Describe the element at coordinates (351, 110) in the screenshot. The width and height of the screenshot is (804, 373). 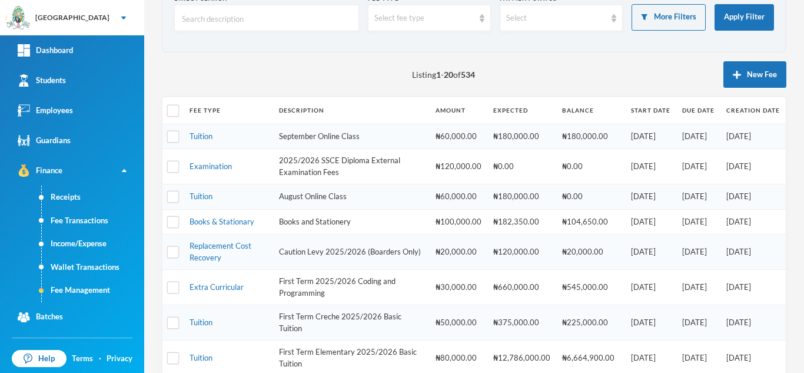
I see `th: Description` at that location.